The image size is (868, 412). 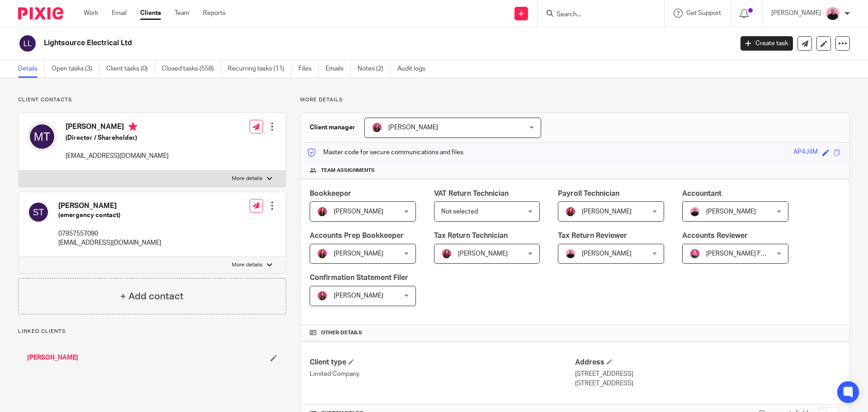 What do you see at coordinates (133, 127) in the screenshot?
I see `i: Primary` at bounding box center [133, 127].